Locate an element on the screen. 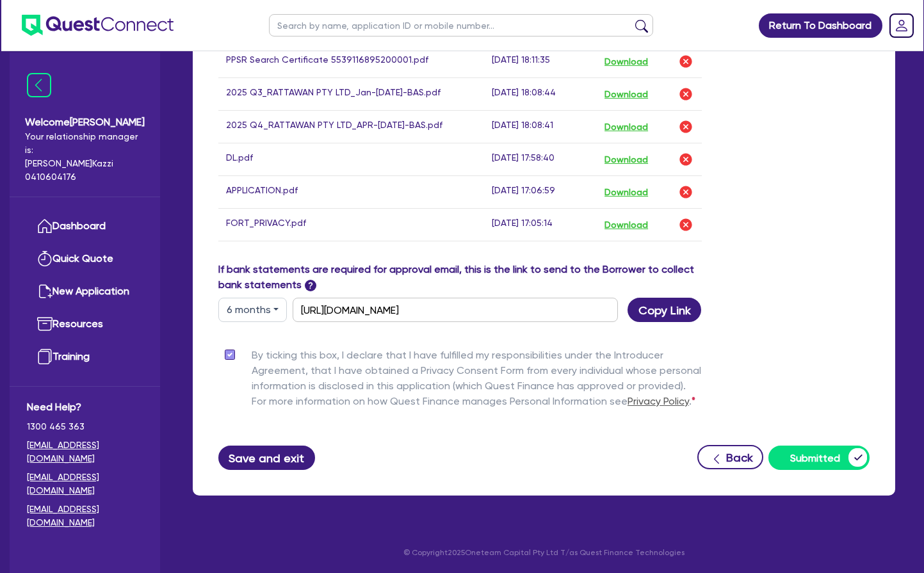  button: Submitted is located at coordinates (819, 458).